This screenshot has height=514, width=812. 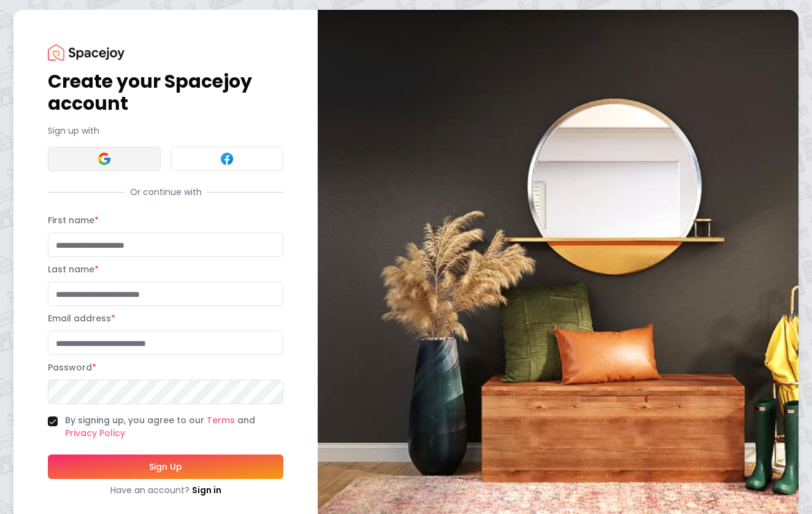 What do you see at coordinates (95, 433) in the screenshot?
I see `a: Privacy Policy` at bounding box center [95, 433].